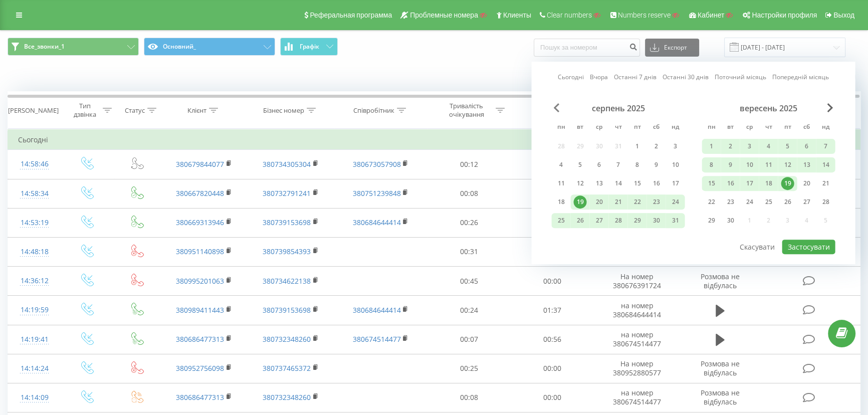 The image size is (868, 415). I want to click on div: сб 23 серп 2025 р., so click(656, 202).